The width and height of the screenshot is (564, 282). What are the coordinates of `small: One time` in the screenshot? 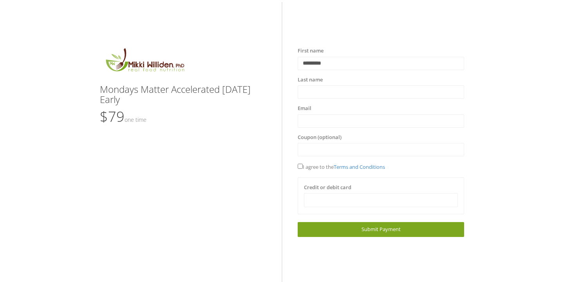 It's located at (135, 119).